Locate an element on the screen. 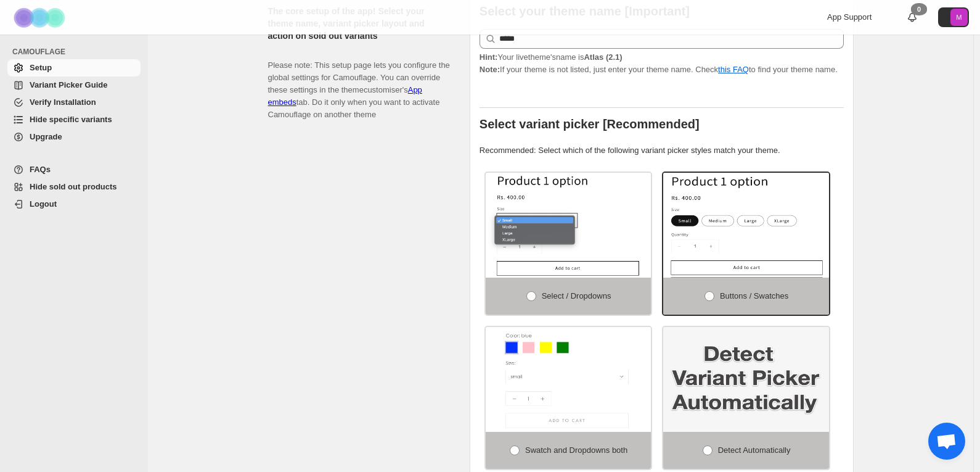  strong: Note: is located at coordinates (490, 69).